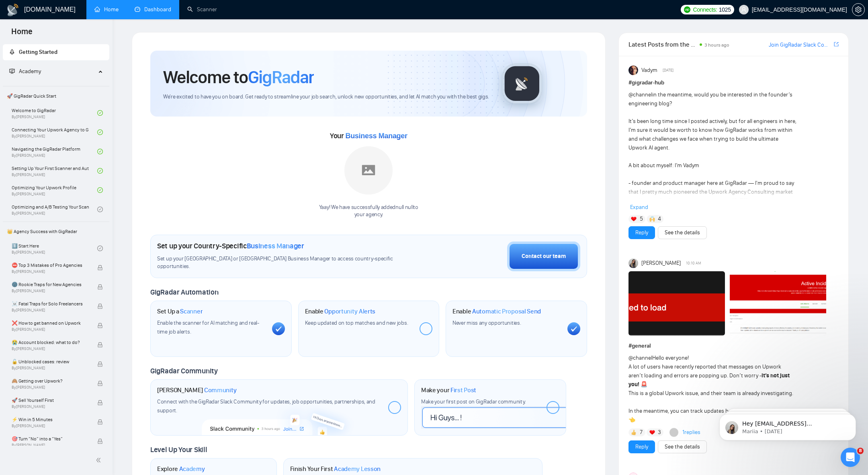 This screenshot has height=475, width=868. Describe the element at coordinates (12, 52) in the screenshot. I see `span: rocket` at that location.